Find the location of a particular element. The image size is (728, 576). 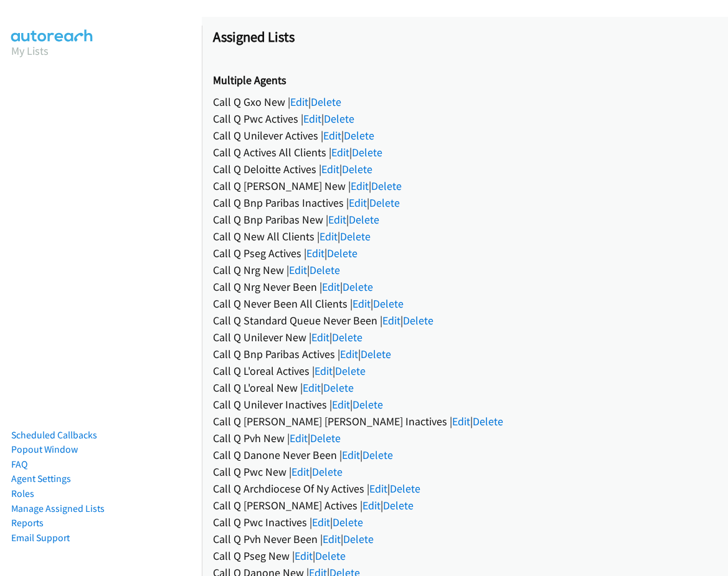

div: Call Q Bnp Paribas Inactives | | is located at coordinates (464, 202).